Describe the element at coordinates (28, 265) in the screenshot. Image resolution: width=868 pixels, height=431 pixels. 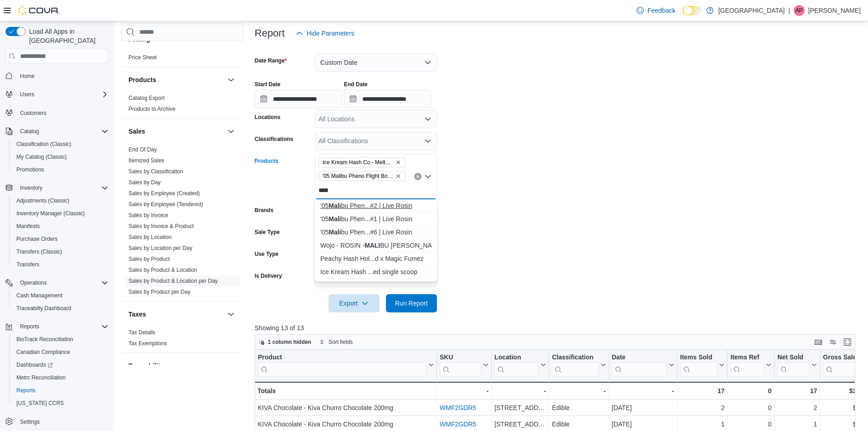
I see `a: Transfers` at that location.